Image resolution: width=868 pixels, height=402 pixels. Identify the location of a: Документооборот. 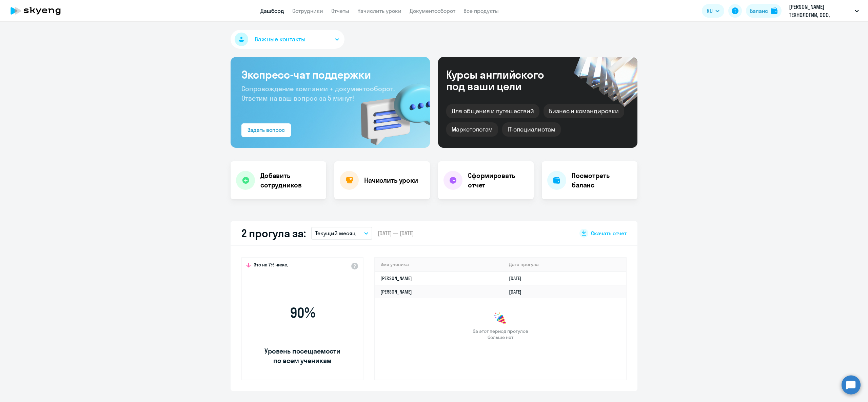
(432, 11).